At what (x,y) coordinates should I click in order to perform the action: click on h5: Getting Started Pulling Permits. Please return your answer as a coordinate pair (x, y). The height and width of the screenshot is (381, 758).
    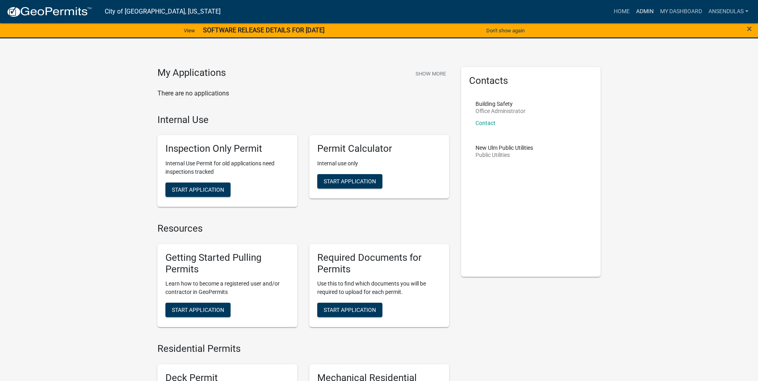
    Looking at the image, I should click on (227, 264).